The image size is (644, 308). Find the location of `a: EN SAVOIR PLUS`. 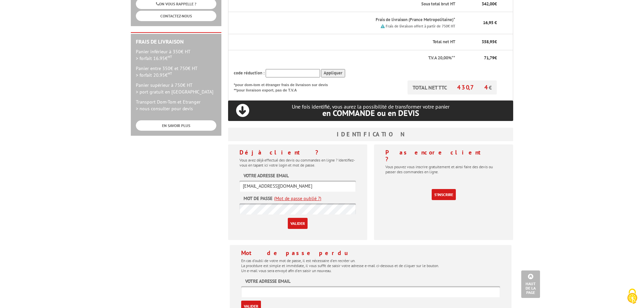

a: EN SAVOIR PLUS is located at coordinates (176, 125).